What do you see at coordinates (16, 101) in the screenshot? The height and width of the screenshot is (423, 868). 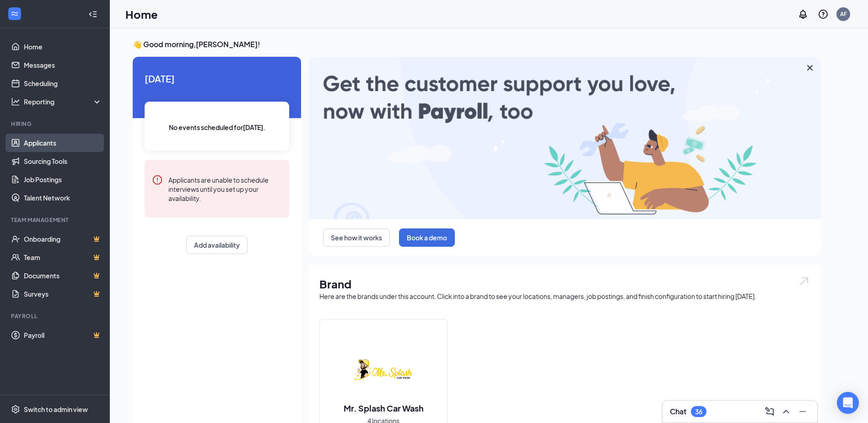 I see `svg: Analysis` at bounding box center [16, 101].